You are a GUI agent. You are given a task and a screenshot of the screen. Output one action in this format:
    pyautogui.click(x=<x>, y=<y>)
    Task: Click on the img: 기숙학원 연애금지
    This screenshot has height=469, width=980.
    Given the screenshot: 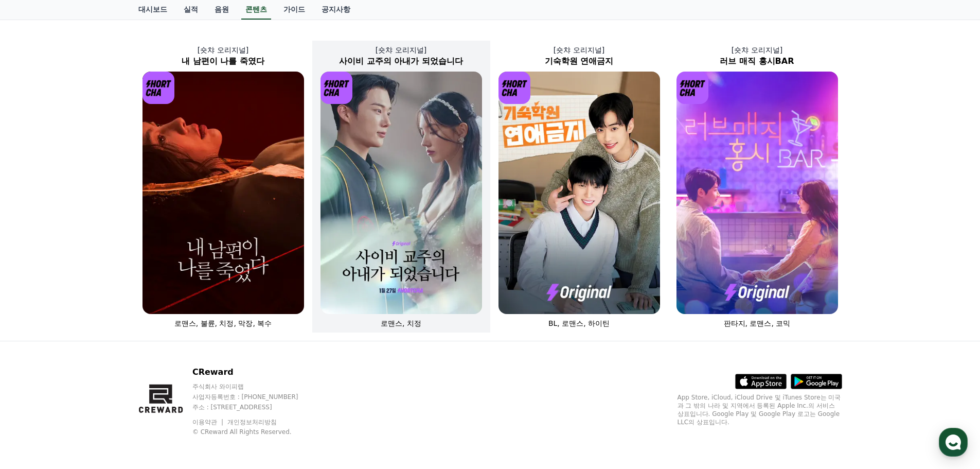 What is the action you would take?
    pyautogui.click(x=580, y=192)
    